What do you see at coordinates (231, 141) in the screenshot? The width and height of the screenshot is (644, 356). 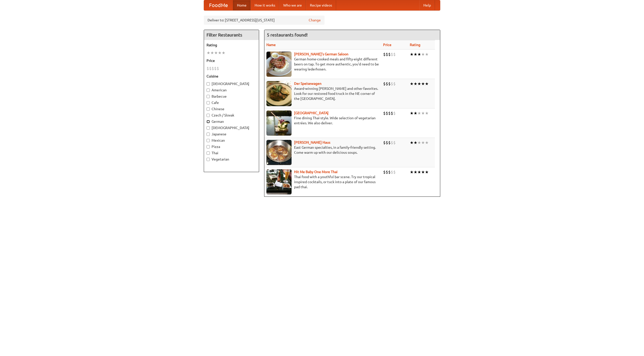 I see `label: Mexican` at bounding box center [231, 141].